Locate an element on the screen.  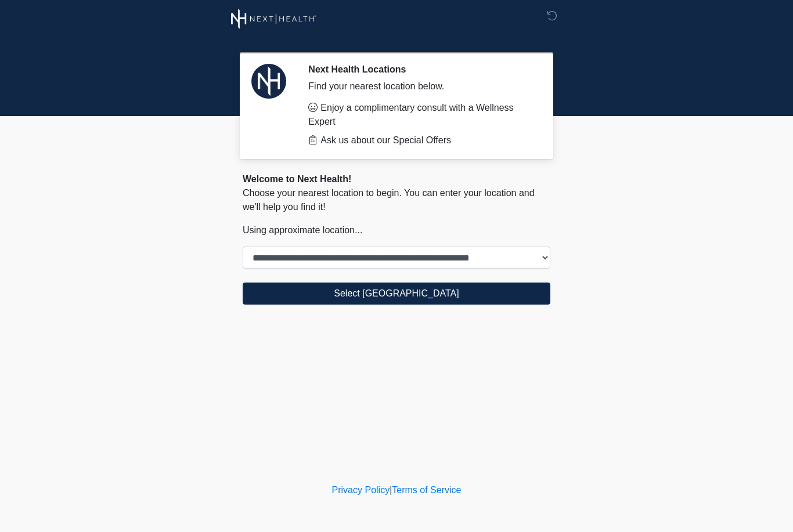
a: Terms of Service is located at coordinates (426, 490).